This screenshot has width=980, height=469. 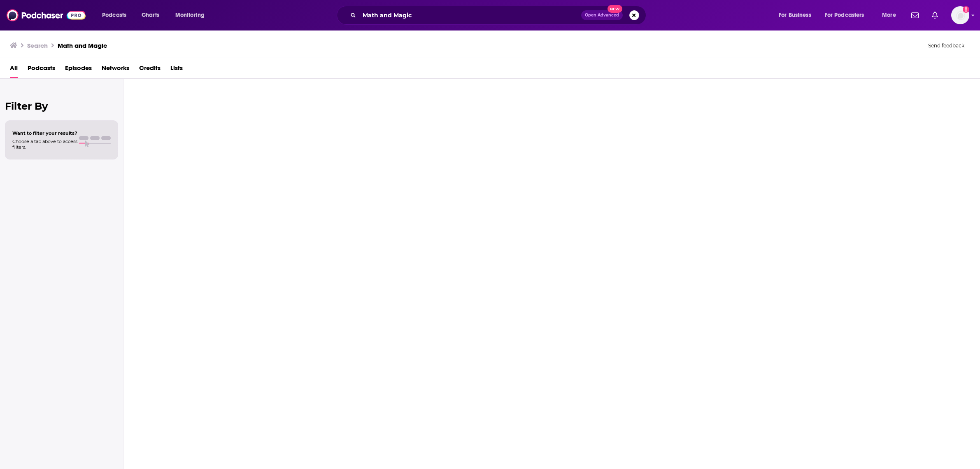 What do you see at coordinates (14, 70) in the screenshot?
I see `span: All` at bounding box center [14, 70].